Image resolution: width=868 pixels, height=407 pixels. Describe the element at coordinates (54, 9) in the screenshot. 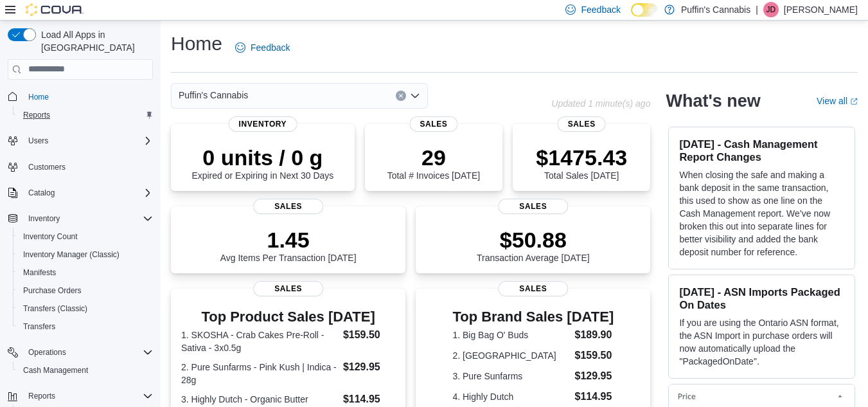

I see `img: Cova` at that location.